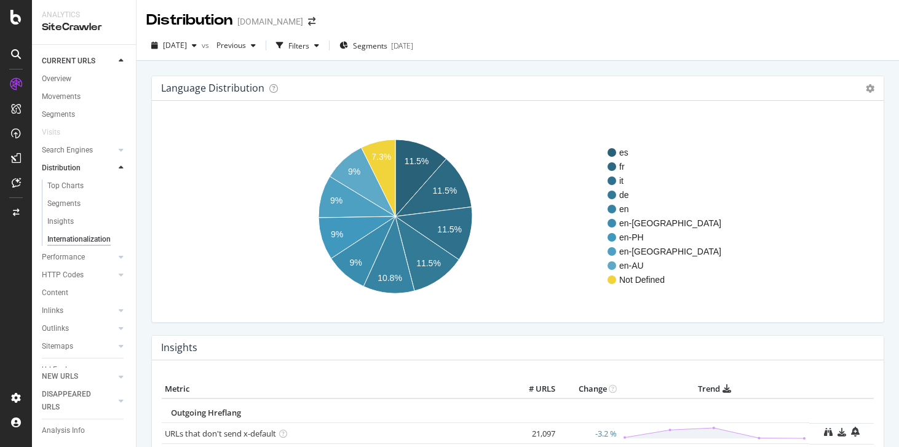  I want to click on text: it, so click(621, 181).